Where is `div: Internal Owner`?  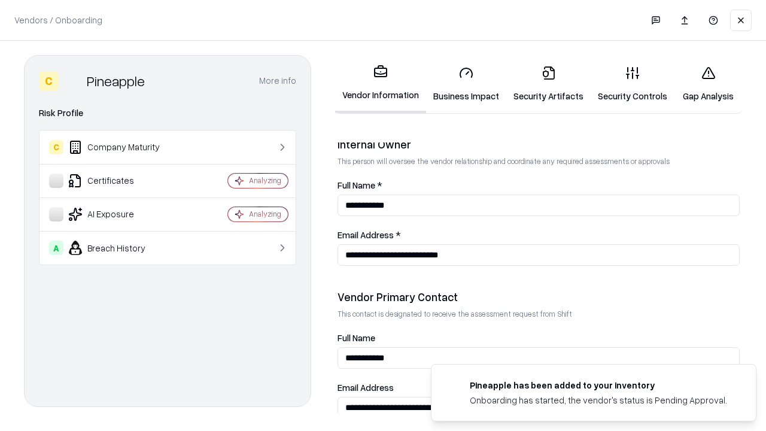 div: Internal Owner is located at coordinates (539, 144).